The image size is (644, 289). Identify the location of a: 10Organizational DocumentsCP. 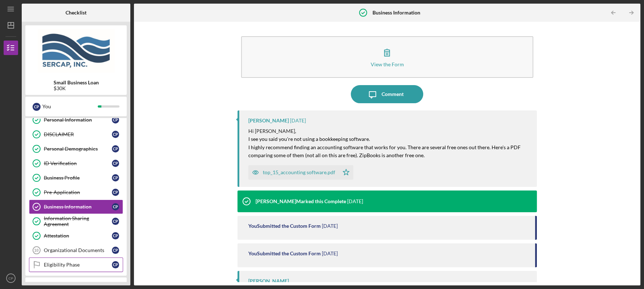
(76, 250).